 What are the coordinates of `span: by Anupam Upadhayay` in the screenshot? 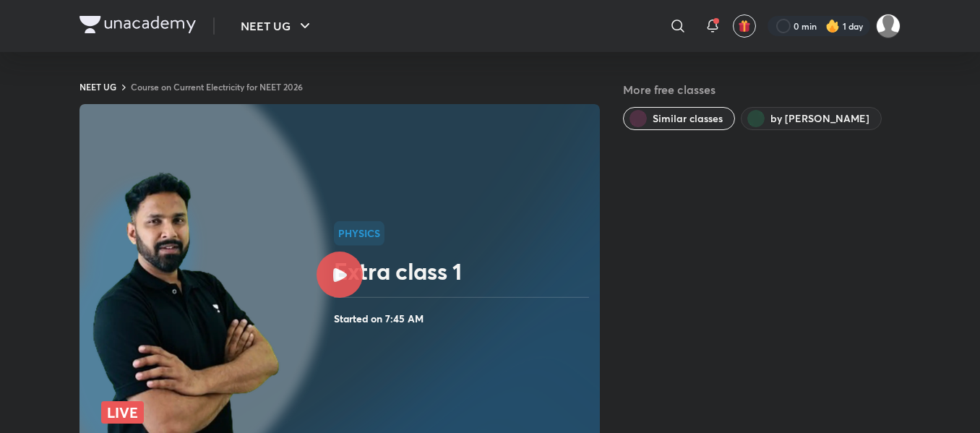 It's located at (819, 119).